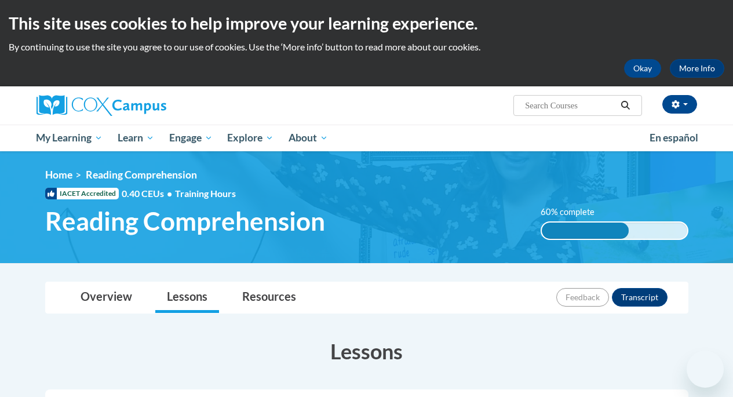  What do you see at coordinates (570, 106) in the screenshot?
I see `input: Search Courses` at bounding box center [570, 106].